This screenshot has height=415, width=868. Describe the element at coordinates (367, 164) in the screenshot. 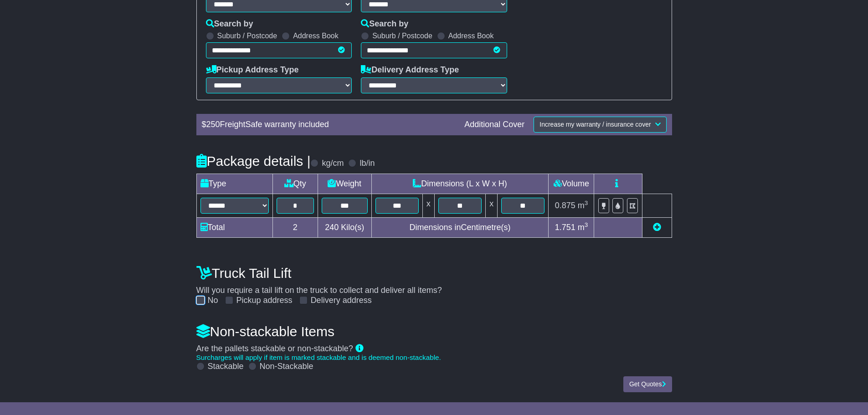

I see `label: lb/in` at that location.